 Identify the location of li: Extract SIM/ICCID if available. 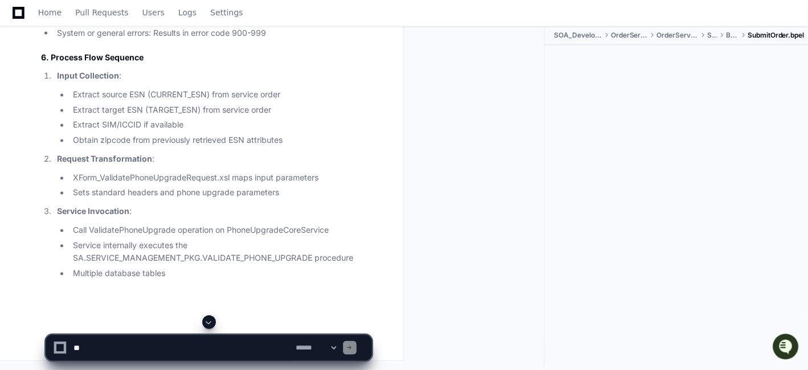
(221, 125).